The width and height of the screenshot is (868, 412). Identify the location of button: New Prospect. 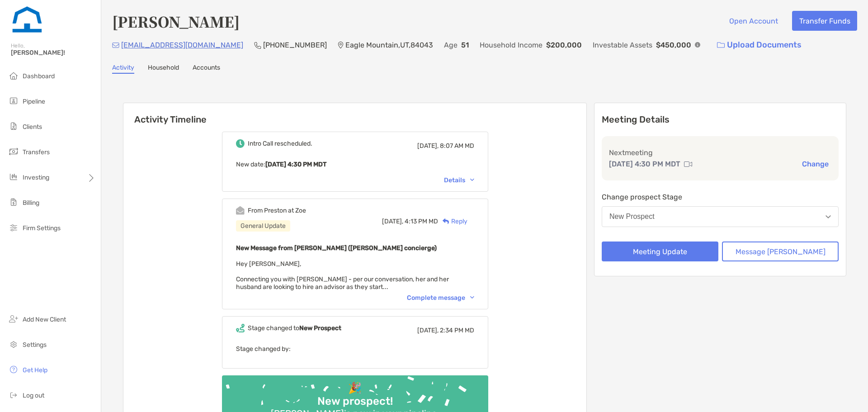
(720, 217).